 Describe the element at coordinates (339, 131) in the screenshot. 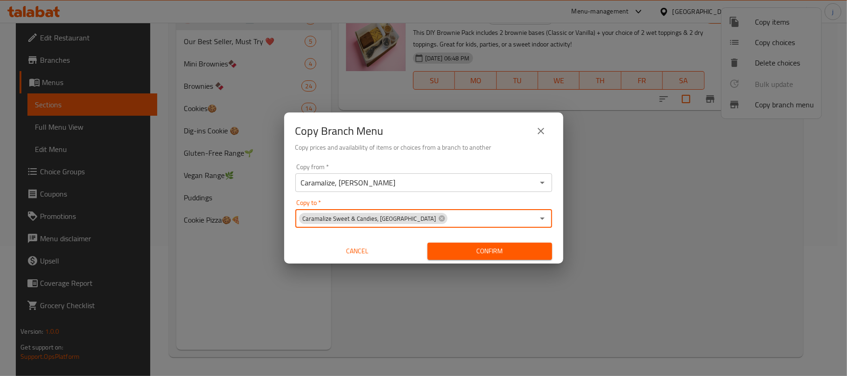

I see `h2: Copy Branch Menu` at that location.